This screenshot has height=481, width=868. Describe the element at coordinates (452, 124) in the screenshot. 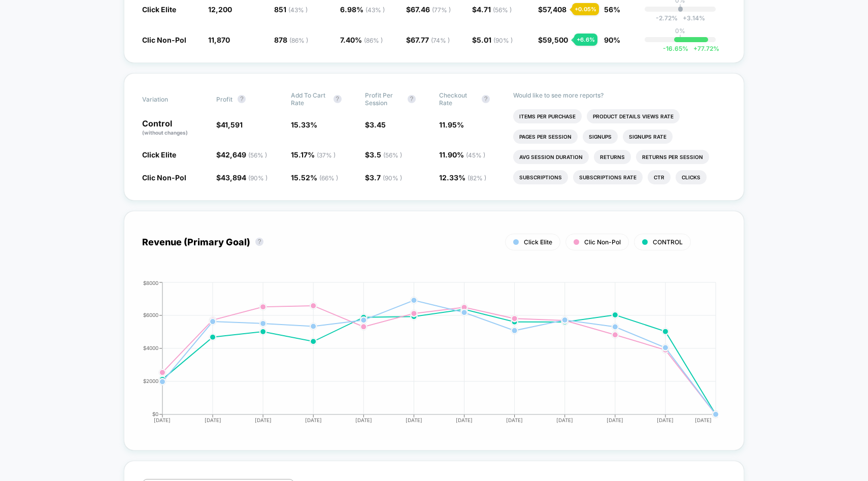

I see `span: 11.95 %` at that location.